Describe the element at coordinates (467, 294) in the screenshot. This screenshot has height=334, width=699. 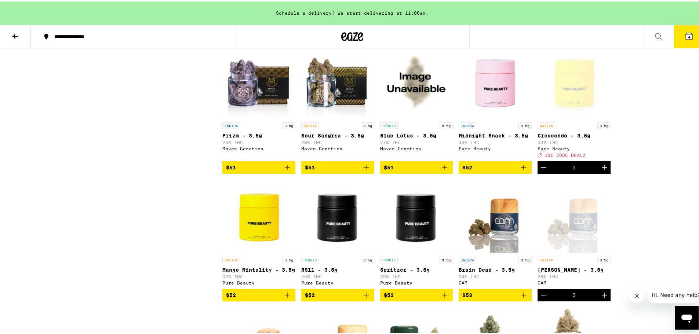
I see `span: $53` at that location.